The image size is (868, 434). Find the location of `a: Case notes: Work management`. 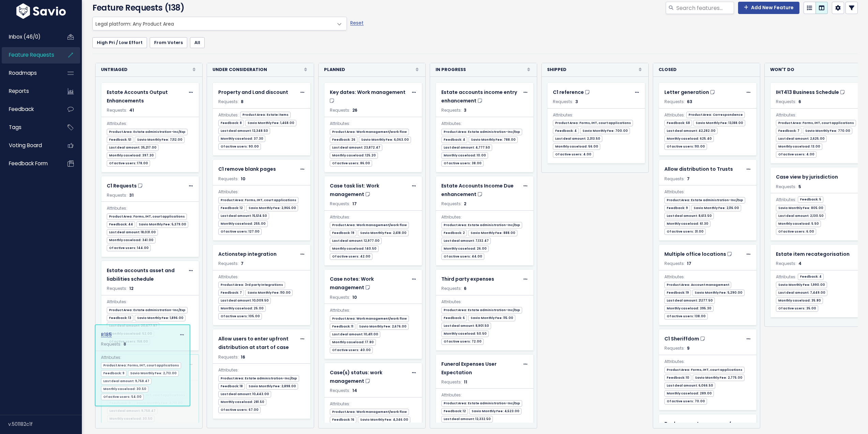

a: Case notes: Work management is located at coordinates (369, 283).